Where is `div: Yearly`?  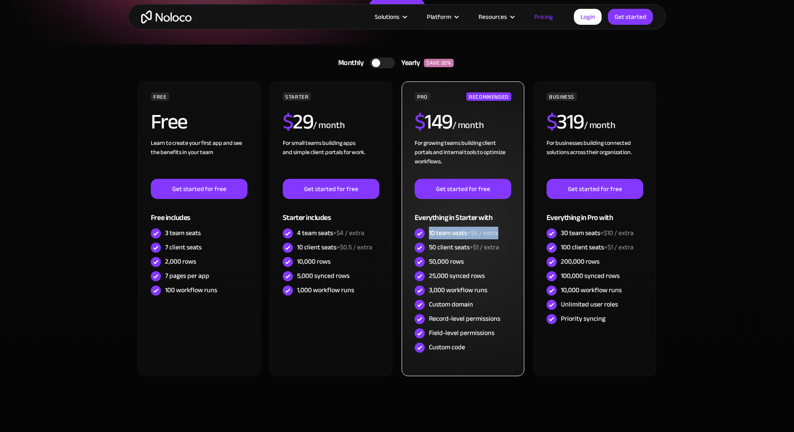 div: Yearly is located at coordinates (409, 63).